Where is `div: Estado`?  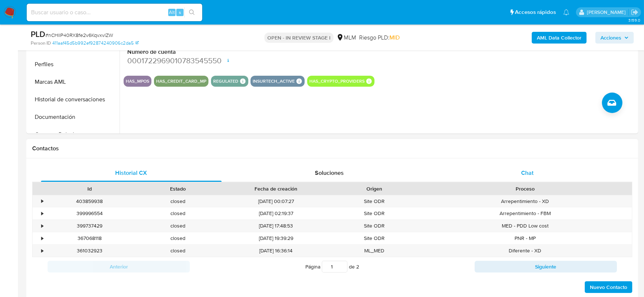 div: Estado is located at coordinates (178, 189).